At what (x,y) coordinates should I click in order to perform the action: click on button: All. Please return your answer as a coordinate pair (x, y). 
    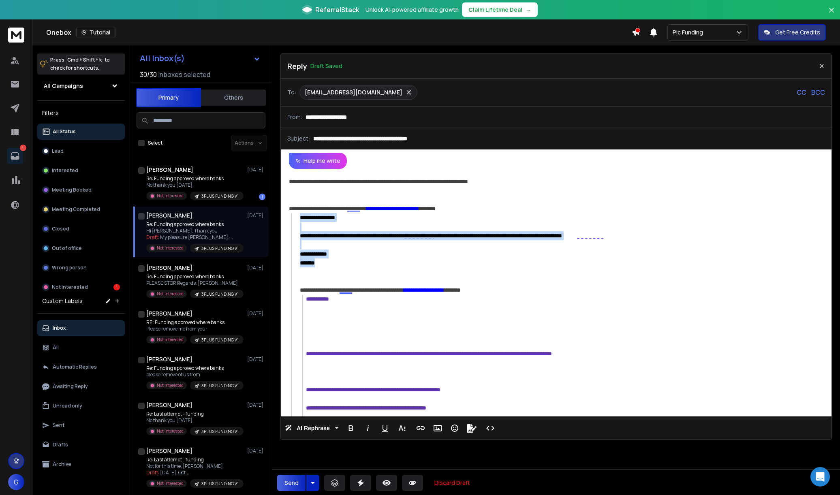
    Looking at the image, I should click on (81, 348).